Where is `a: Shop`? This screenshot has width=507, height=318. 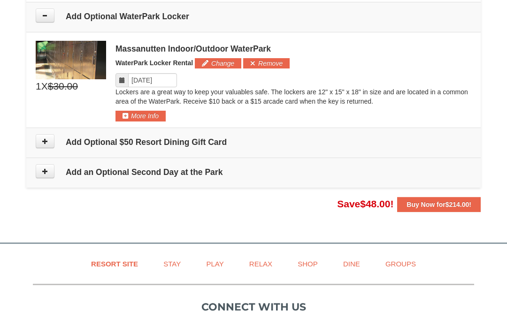
a: Shop is located at coordinates (308, 264).